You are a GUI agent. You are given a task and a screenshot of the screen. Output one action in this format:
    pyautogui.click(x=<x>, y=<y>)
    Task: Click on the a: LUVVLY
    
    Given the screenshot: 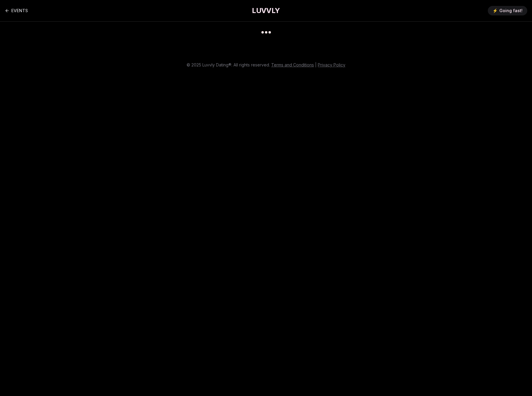 What is the action you would take?
    pyautogui.click(x=266, y=10)
    